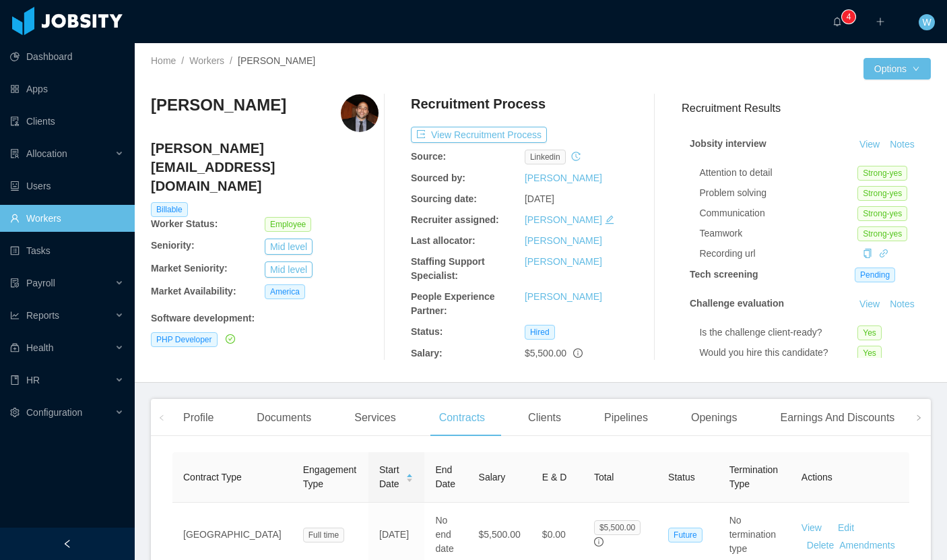  I want to click on b: Recruiter assigned:, so click(455, 220).